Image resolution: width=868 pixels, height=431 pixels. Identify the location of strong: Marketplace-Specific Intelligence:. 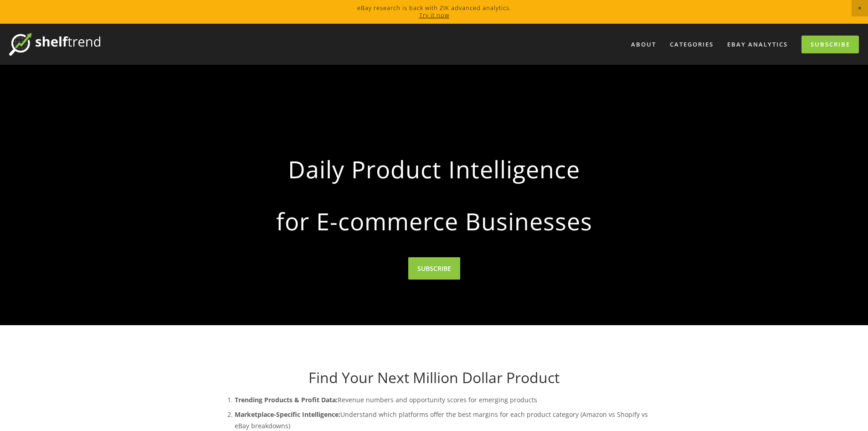
(287, 414).